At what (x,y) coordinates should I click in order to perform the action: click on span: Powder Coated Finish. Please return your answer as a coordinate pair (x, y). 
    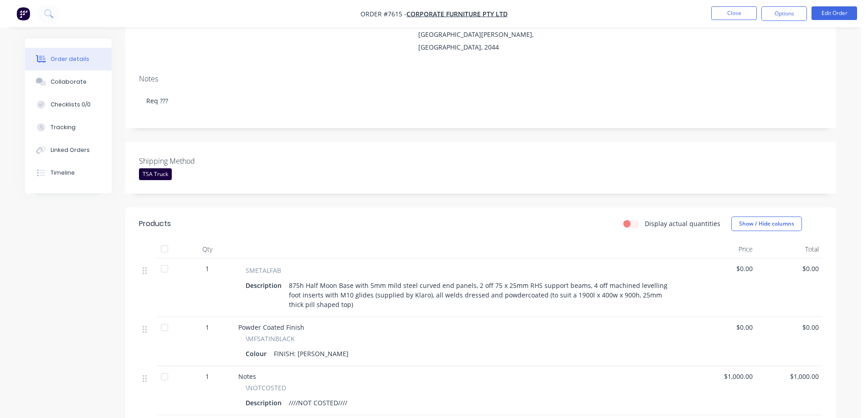
    Looking at the image, I should click on (271, 327).